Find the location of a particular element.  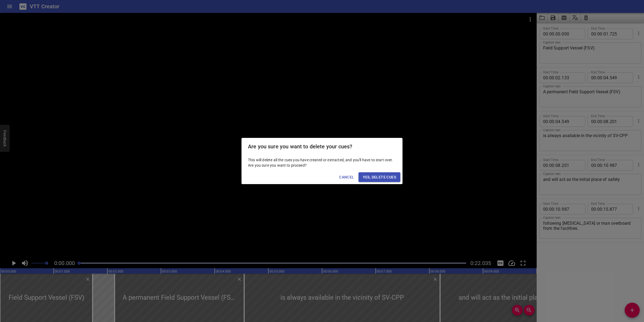

button: Yes, Delete Cues is located at coordinates (379, 177).